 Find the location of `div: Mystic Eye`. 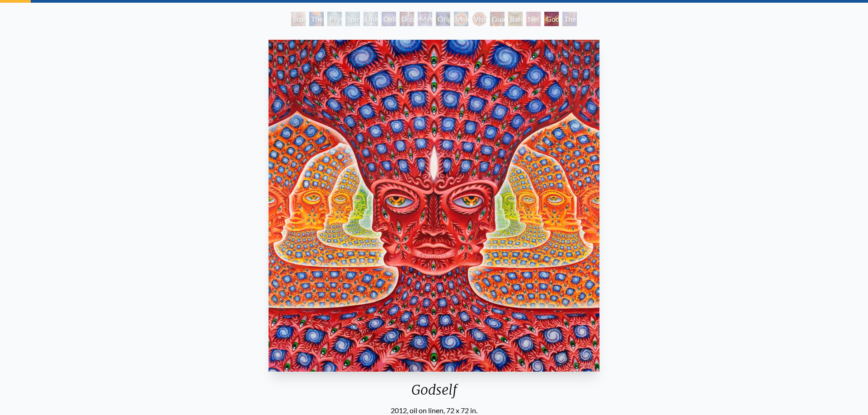

div: Mystic Eye is located at coordinates (425, 19).